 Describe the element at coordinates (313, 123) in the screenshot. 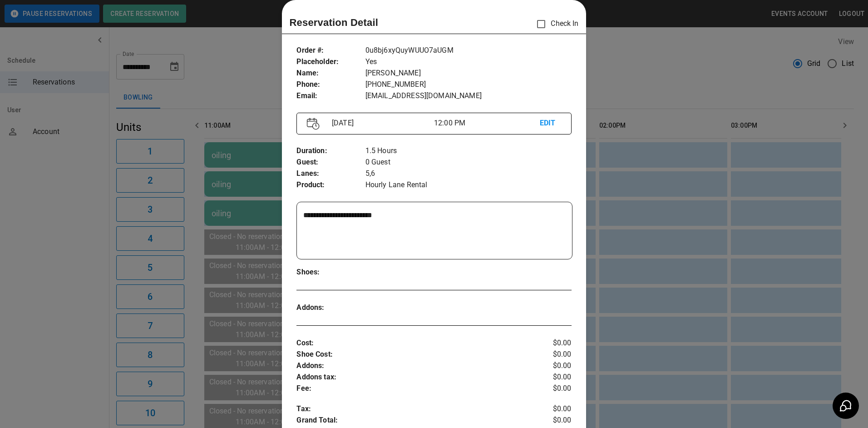

I see `img: Vector` at that location.